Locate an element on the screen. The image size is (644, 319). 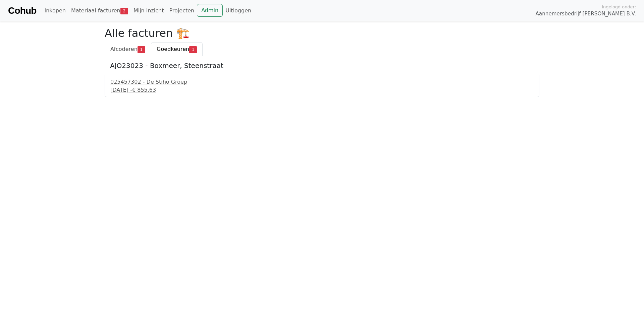
span: € 855,63 is located at coordinates (144, 90).